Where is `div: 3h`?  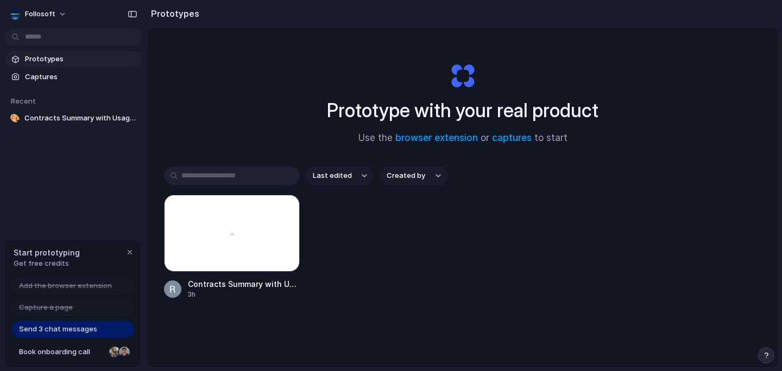
div: 3h is located at coordinates (244, 295).